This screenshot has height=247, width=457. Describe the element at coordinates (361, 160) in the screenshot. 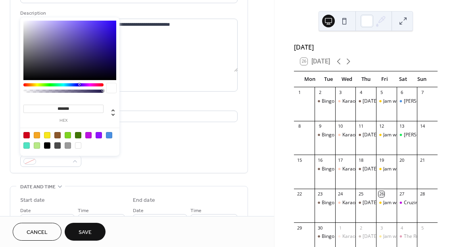

I see `div: 18` at that location.